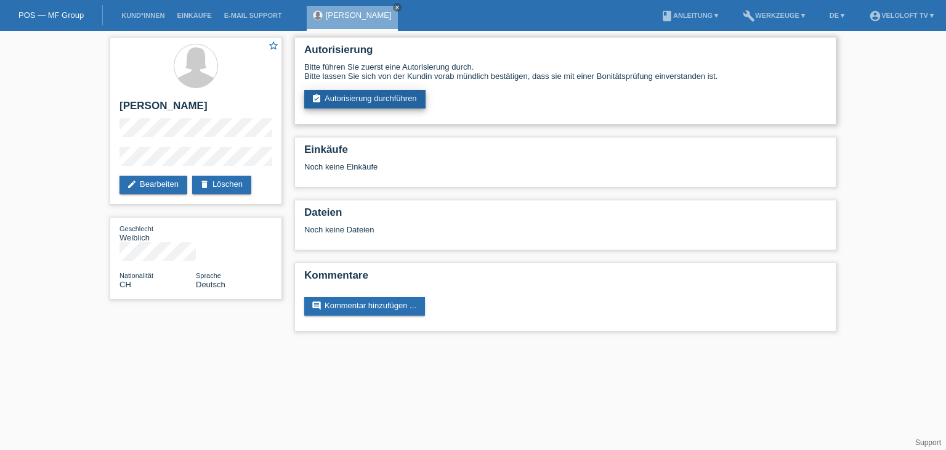  What do you see at coordinates (901, 15) in the screenshot?
I see `a: account_circleVeloLoft TV ▾` at bounding box center [901, 15].